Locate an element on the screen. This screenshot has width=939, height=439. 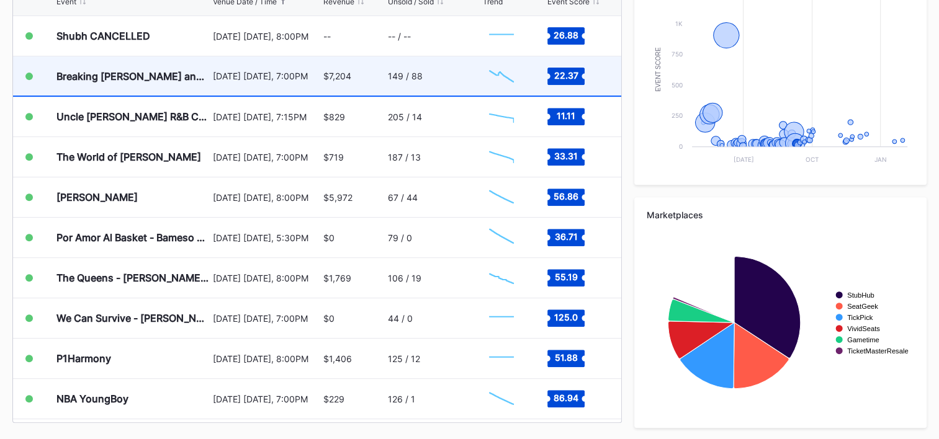
text: 250 is located at coordinates (677, 115).